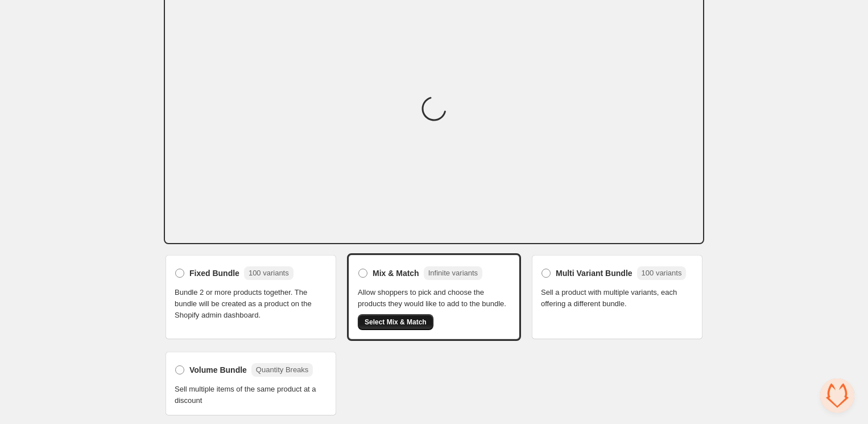 Image resolution: width=868 pixels, height=424 pixels. Describe the element at coordinates (453, 273) in the screenshot. I see `span: Infinite variants` at that location.